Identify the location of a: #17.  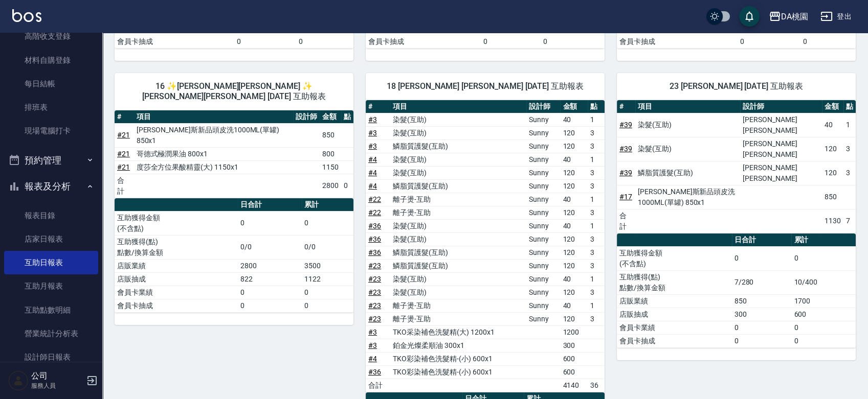
(626, 197).